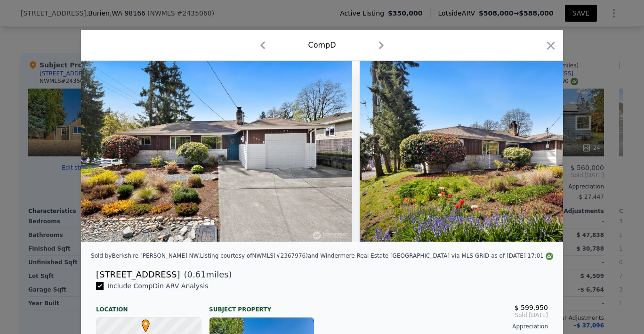 This screenshot has width=644, height=334. Describe the element at coordinates (531, 308) in the screenshot. I see `span: $ 599,950` at that location.